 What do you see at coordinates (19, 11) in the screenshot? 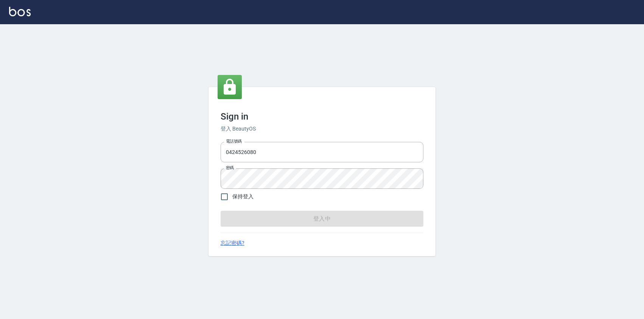
I see `img: Logo` at bounding box center [19, 11].